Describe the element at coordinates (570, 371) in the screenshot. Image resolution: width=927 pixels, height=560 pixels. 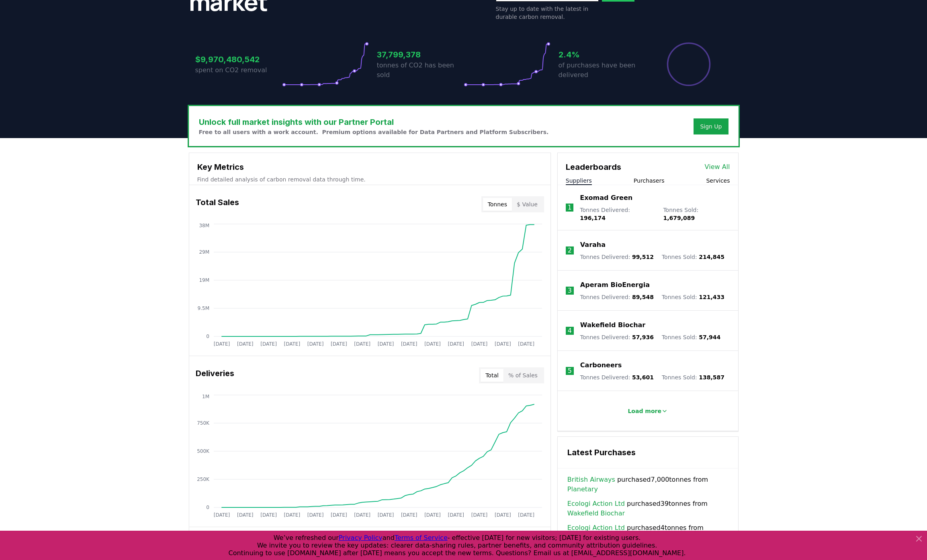
I see `p: 5` at that location.